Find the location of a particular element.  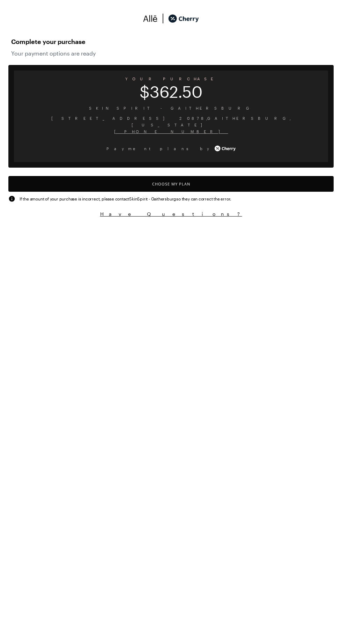

img: cherry_black_logo-DrOE_MJI.svg is located at coordinates (183, 19).